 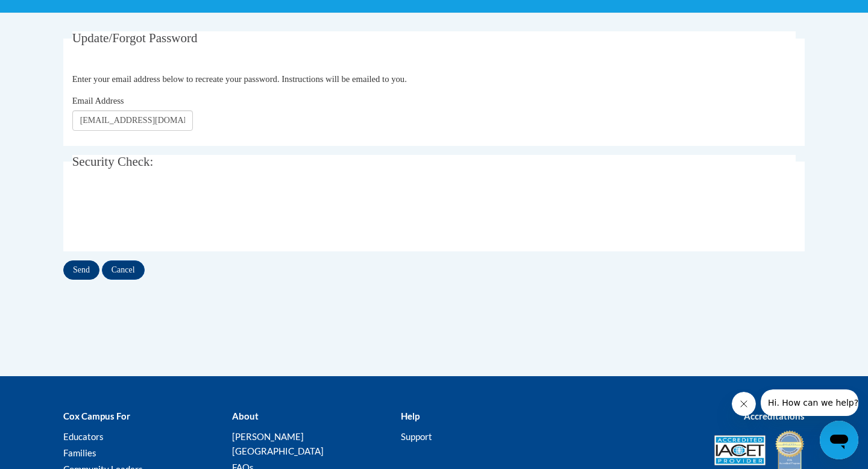 What do you see at coordinates (96, 416) in the screenshot?
I see `b: Cox Campus For` at bounding box center [96, 416].